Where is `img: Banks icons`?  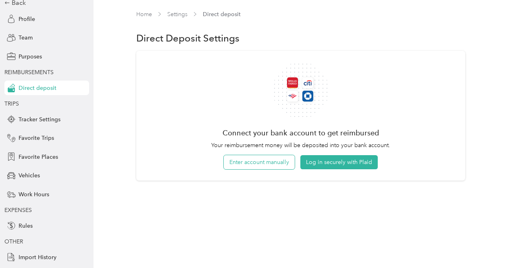 img: Banks icons is located at coordinates (300, 90).